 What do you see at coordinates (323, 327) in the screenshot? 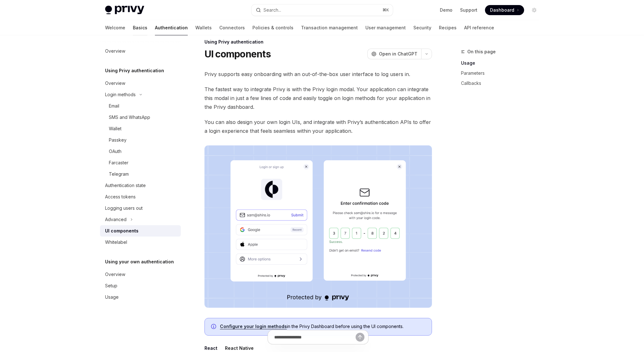
I see `span: in the Privy Dashboard before using the UI components.` at bounding box center [323, 327].